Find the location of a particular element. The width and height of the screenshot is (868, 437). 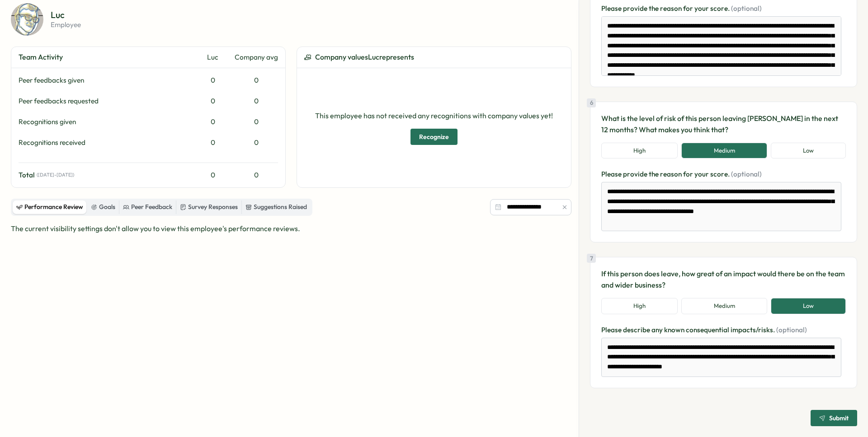

p: Luc is located at coordinates (66, 14).